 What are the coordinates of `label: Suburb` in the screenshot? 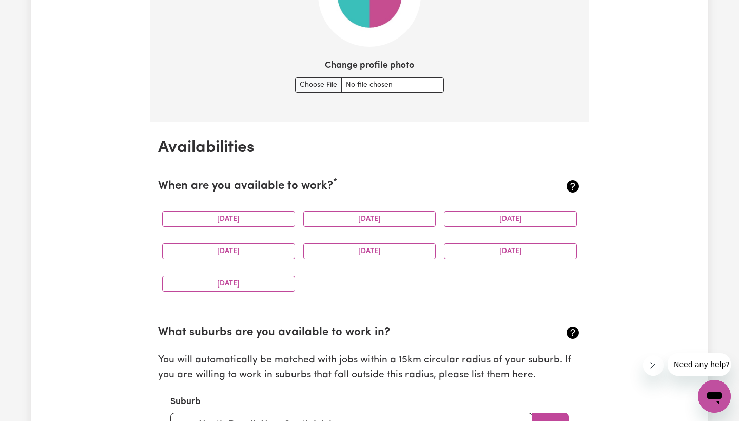 It's located at (185, 402).